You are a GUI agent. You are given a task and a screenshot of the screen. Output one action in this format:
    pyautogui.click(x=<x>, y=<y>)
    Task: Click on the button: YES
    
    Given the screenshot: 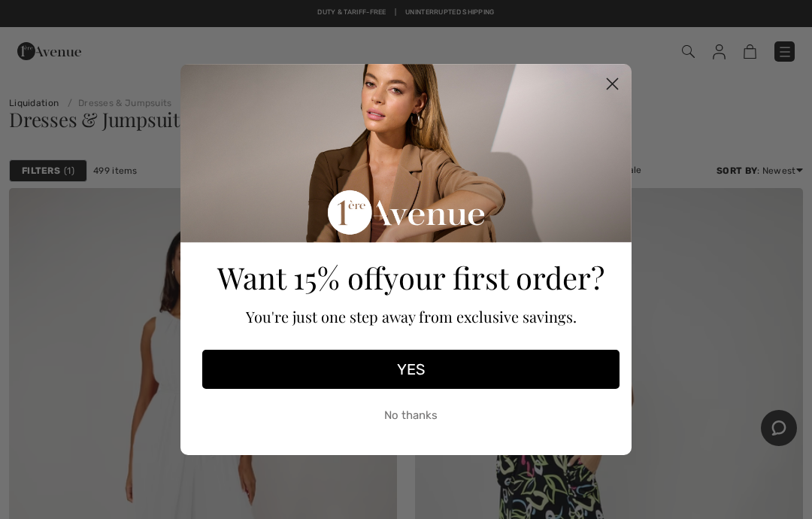 What is the action you would take?
    pyautogui.click(x=411, y=370)
    